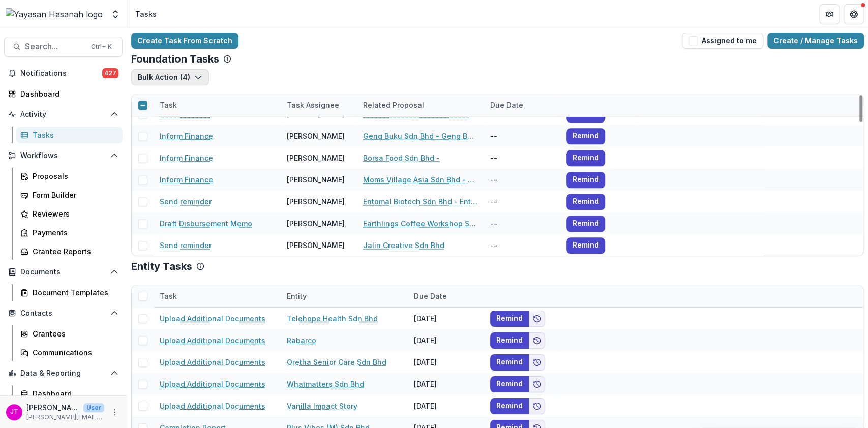 Image resolution: width=868 pixels, height=428 pixels. I want to click on a: Grantees, so click(69, 334).